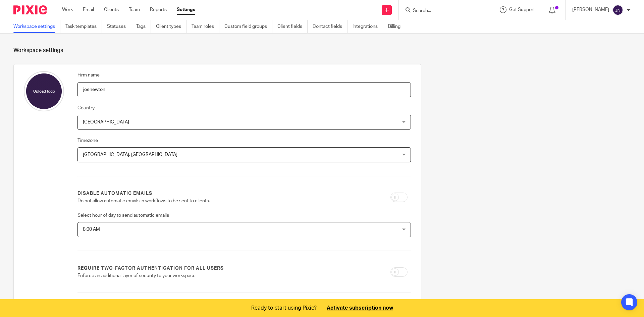 This screenshot has height=317, width=644. Describe the element at coordinates (322, 50) in the screenshot. I see `h1: Workspace settings` at that location.